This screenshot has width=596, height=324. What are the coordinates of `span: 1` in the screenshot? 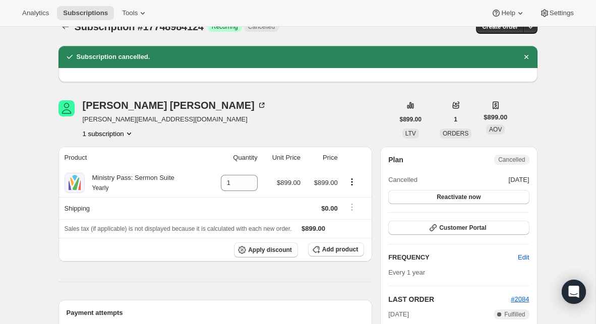 It's located at (456, 120).